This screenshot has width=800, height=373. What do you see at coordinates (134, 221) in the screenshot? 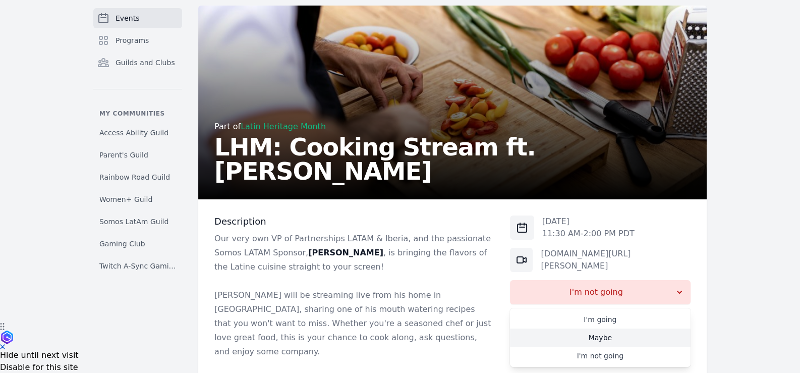
I see `span: Somos LatAm Guild` at bounding box center [134, 221].